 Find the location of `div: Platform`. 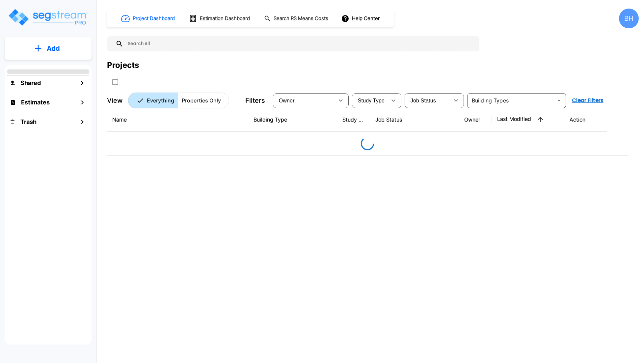

div: Platform is located at coordinates (178, 100).